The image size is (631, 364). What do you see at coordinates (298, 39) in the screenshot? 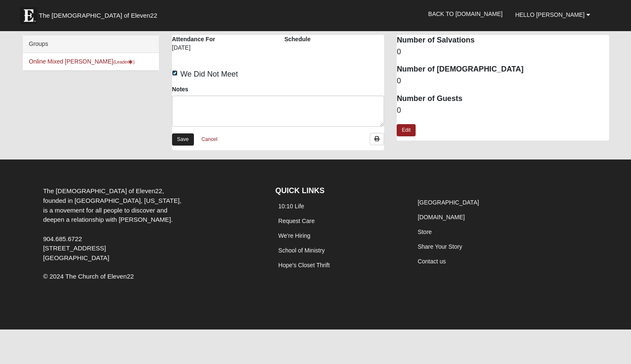
I see `label: Schedule` at bounding box center [298, 39].